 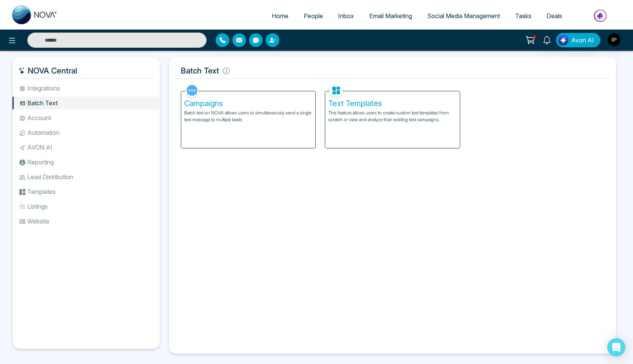 What do you see at coordinates (463, 16) in the screenshot?
I see `a: Social Media Management` at bounding box center [463, 16].